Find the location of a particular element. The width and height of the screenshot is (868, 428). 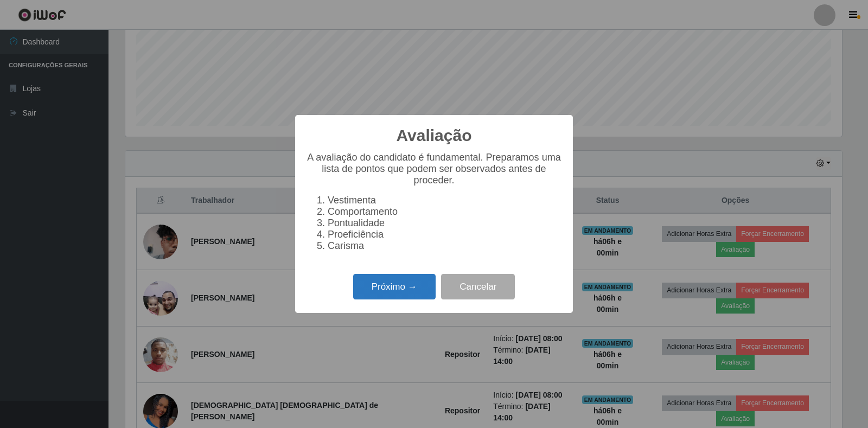

button: Próximo → is located at coordinates (395, 286).